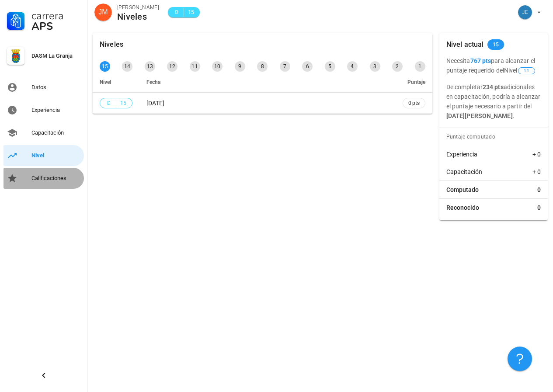  Describe the element at coordinates (464, 172) in the screenshot. I see `span: Capacitación` at that location.